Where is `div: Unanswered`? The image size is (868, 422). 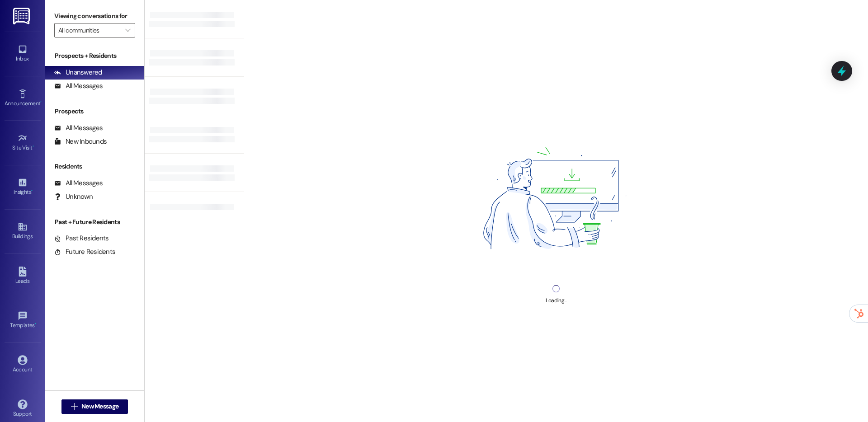
div: Unanswered is located at coordinates (78, 72).